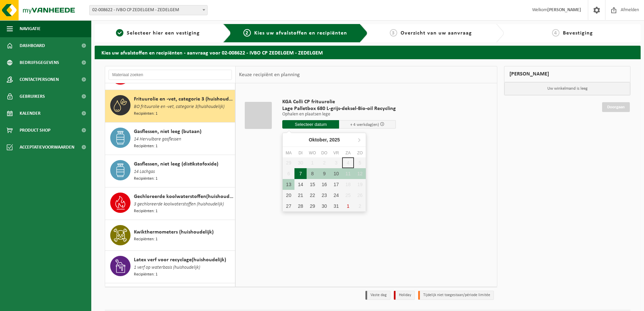  Describe the element at coordinates (436, 33) in the screenshot. I see `span: Overzicht van uw aanvraag` at that location.